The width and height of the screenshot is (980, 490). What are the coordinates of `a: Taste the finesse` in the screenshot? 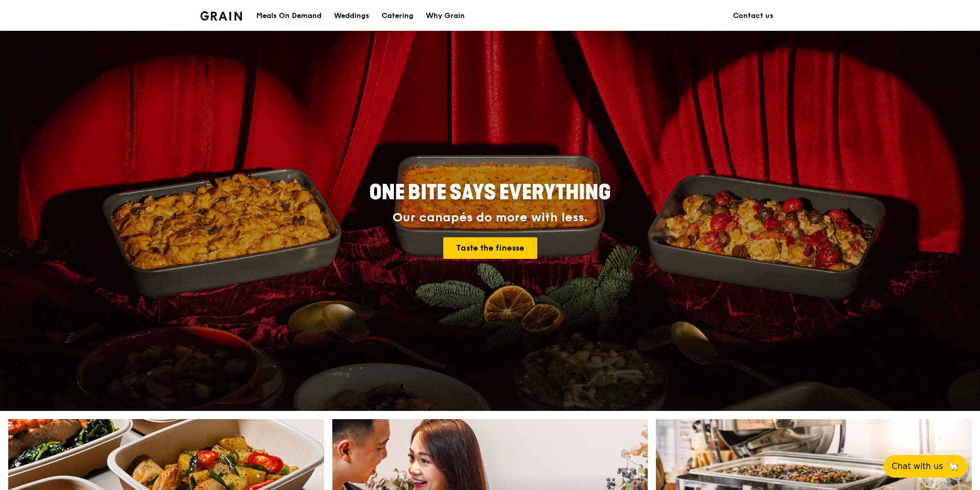 It's located at (490, 248).